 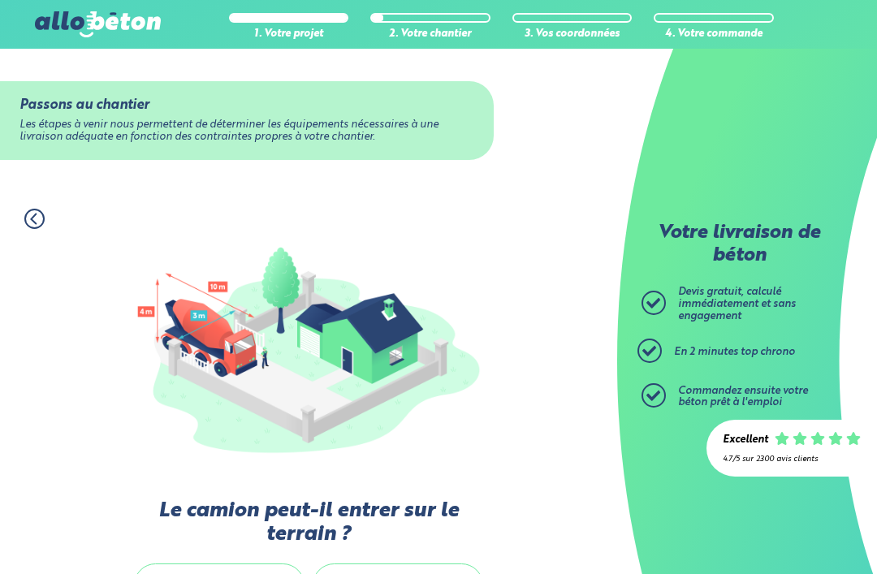 What do you see at coordinates (246, 131) in the screenshot?
I see `div: Les étapes à venir nous permettent de déterminer les équipements nécessaires à une livraison adéq...` at bounding box center [246, 131].